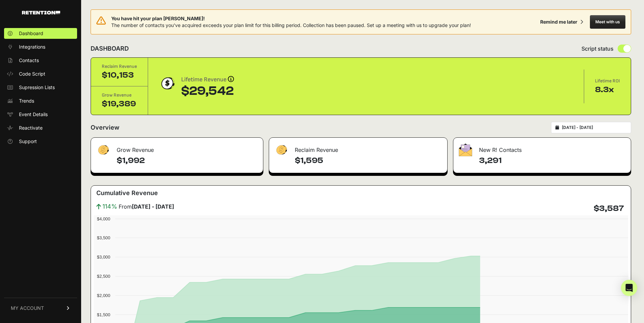 The height and width of the screenshot is (323, 644). Describe the element at coordinates (127, 193) in the screenshot. I see `h3: Cumulative Revenue` at that location.